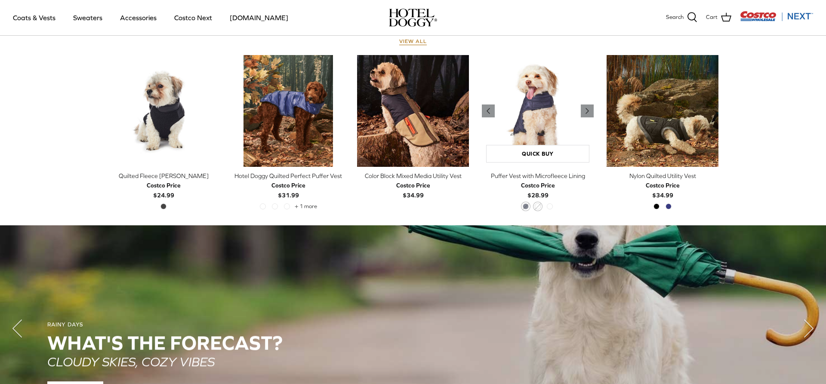 This screenshot has height=384, width=826. I want to click on a: Puffer Vest with Microfleece Lining Costco Price$28.99, so click(538, 185).